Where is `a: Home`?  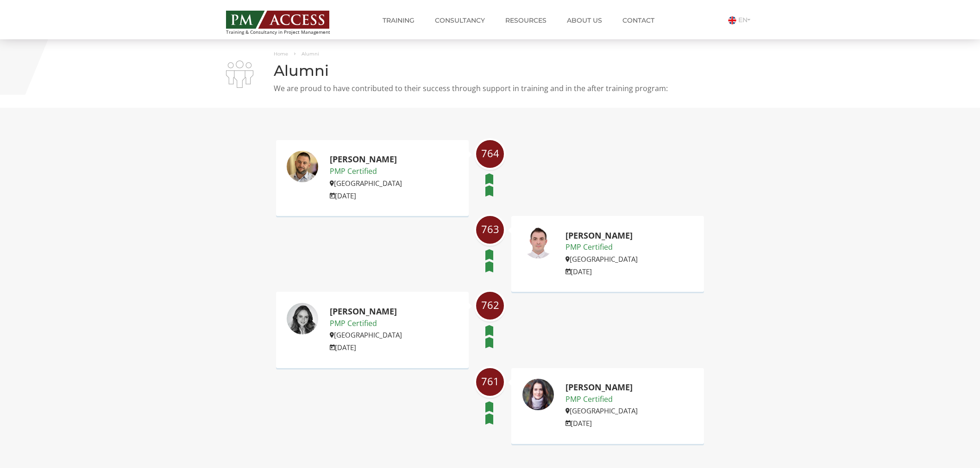 a: Home is located at coordinates (281, 54).